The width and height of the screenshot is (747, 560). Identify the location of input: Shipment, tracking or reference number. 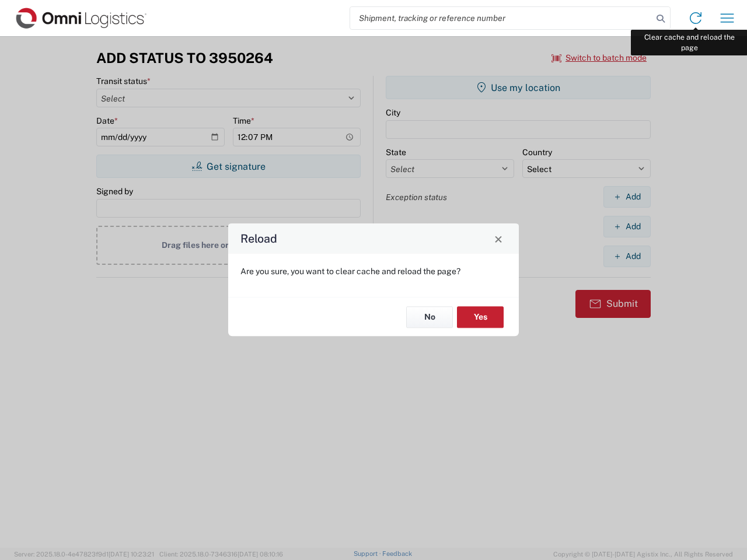
(501, 18).